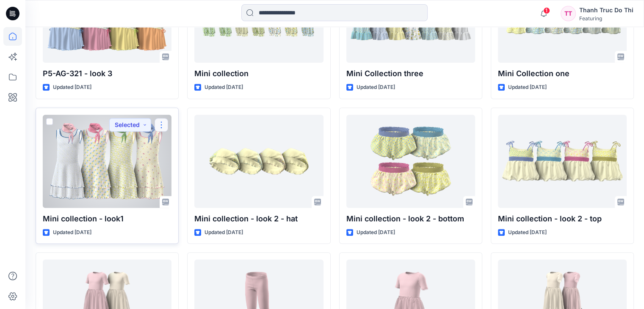 Image resolution: width=644 pixels, height=309 pixels. Describe the element at coordinates (259, 74) in the screenshot. I see `p: Mini collection` at that location.